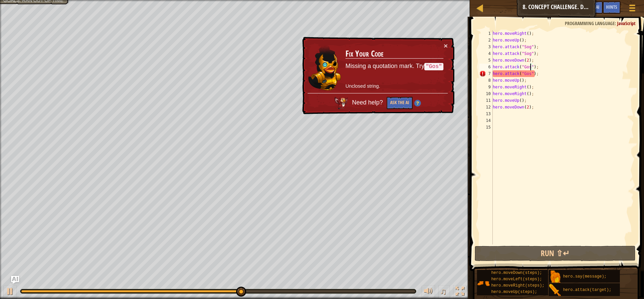 This screenshot has height=299, width=644. What do you see at coordinates (611, 7) in the screenshot?
I see `span: Hints` at bounding box center [611, 7].